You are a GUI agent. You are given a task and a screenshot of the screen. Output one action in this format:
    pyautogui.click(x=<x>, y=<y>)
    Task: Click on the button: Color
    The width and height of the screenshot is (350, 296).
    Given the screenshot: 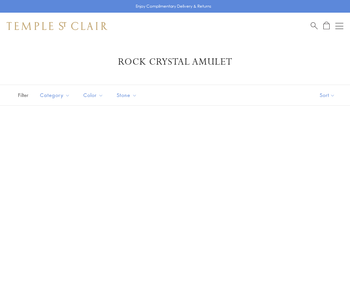 What is the action you would take?
    pyautogui.click(x=93, y=95)
    